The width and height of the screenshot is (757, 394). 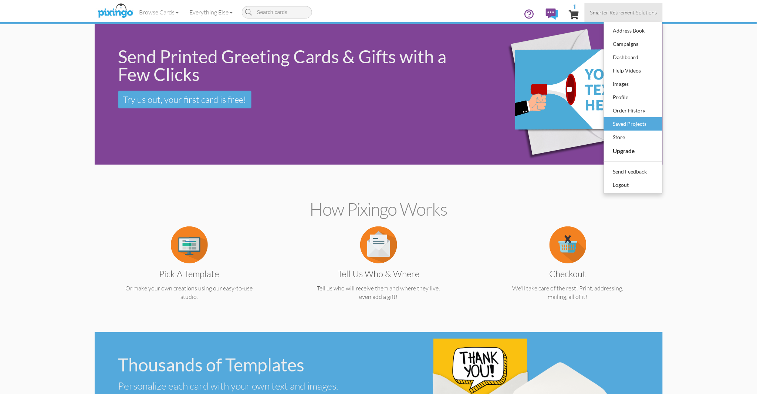 What do you see at coordinates (633, 172) in the screenshot?
I see `div: Send Feedback` at bounding box center [633, 172].